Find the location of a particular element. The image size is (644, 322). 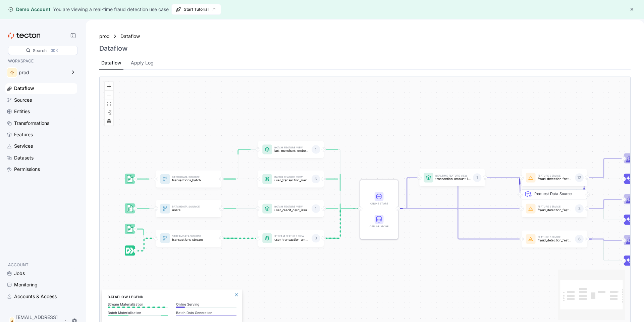

a: Entities is located at coordinates (41, 111).